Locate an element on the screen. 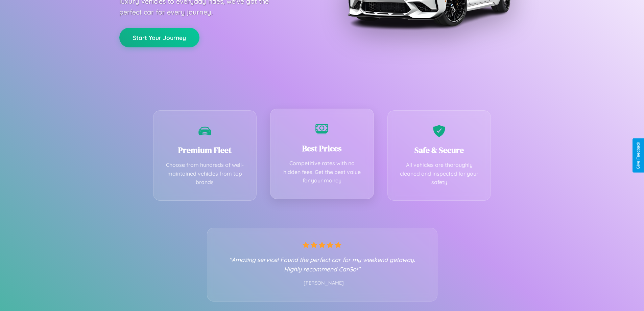 This screenshot has width=644, height=311. h3: Premium Fleet is located at coordinates (205, 150).